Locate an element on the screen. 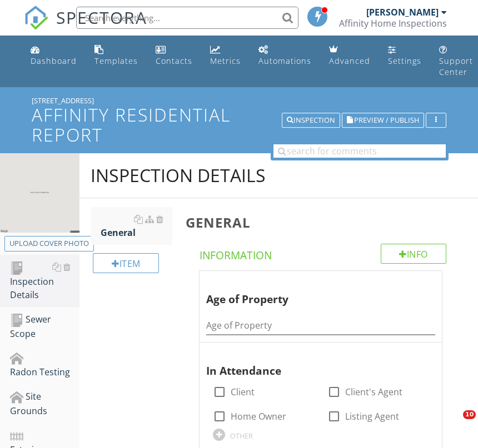 This screenshot has height=448, width=478. div: Metrics is located at coordinates (225, 60).